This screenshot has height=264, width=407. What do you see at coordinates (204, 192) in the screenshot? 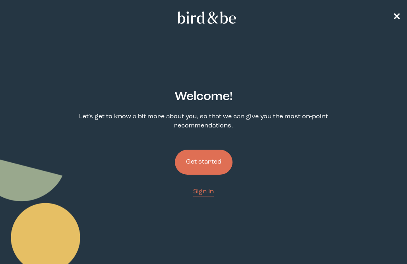
I see `a: Sign In` at bounding box center [204, 192].